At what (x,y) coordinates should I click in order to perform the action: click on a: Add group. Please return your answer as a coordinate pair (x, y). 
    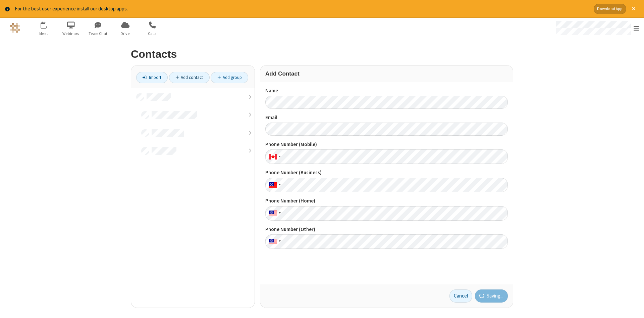
    Looking at the image, I should click on (229, 77).